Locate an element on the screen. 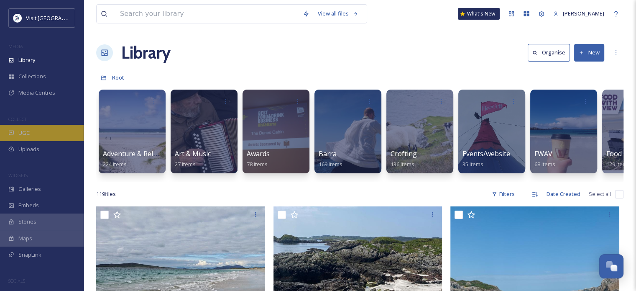 This screenshot has width=636, height=291. button: Open Chat is located at coordinates (611, 266).